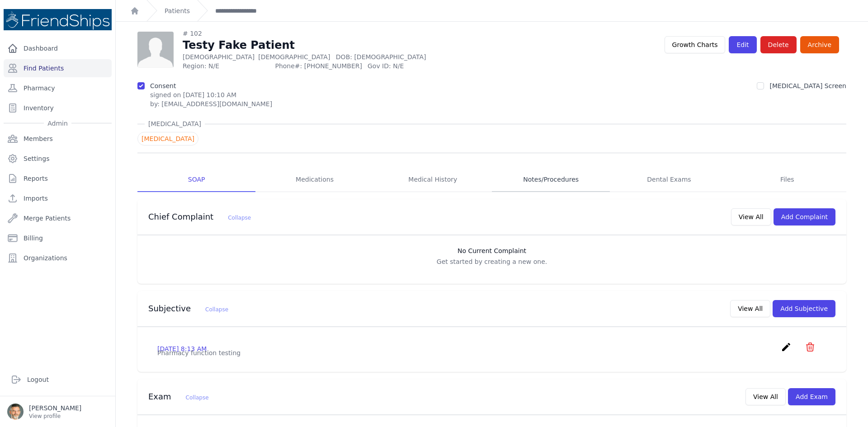 This screenshot has width=868, height=427. Describe the element at coordinates (55, 416) in the screenshot. I see `p: View profile` at that location.